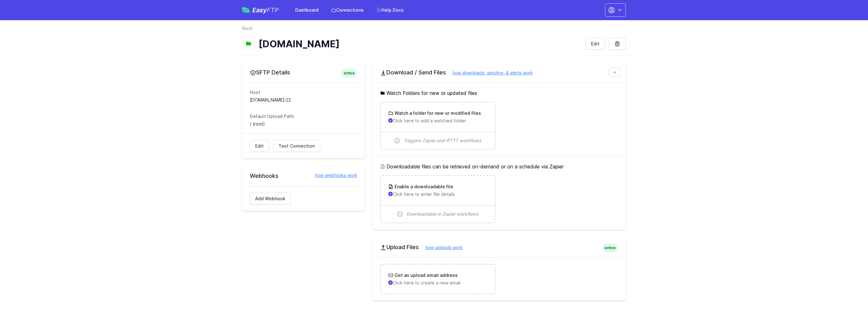 The width and height of the screenshot is (868, 310). Describe the element at coordinates (307, 10) in the screenshot. I see `a: Dashboard` at that location.